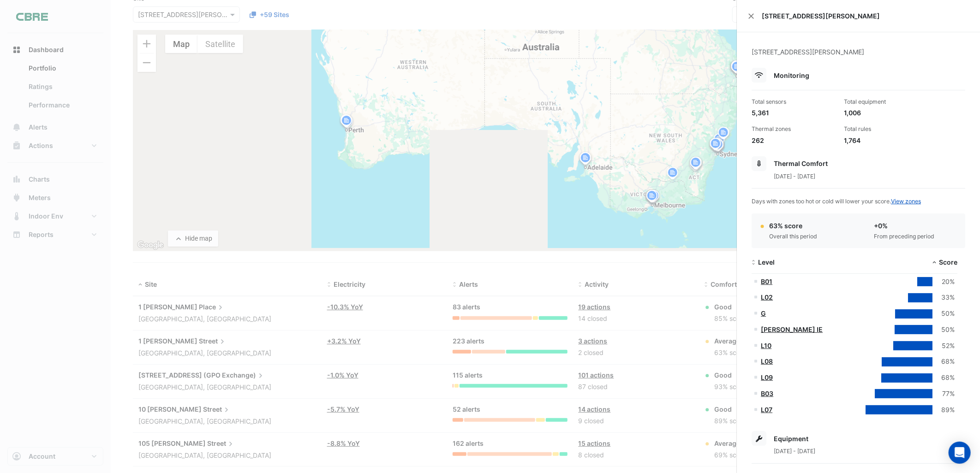  Describe the element at coordinates (794, 140) in the screenshot. I see `div: 262` at that location.